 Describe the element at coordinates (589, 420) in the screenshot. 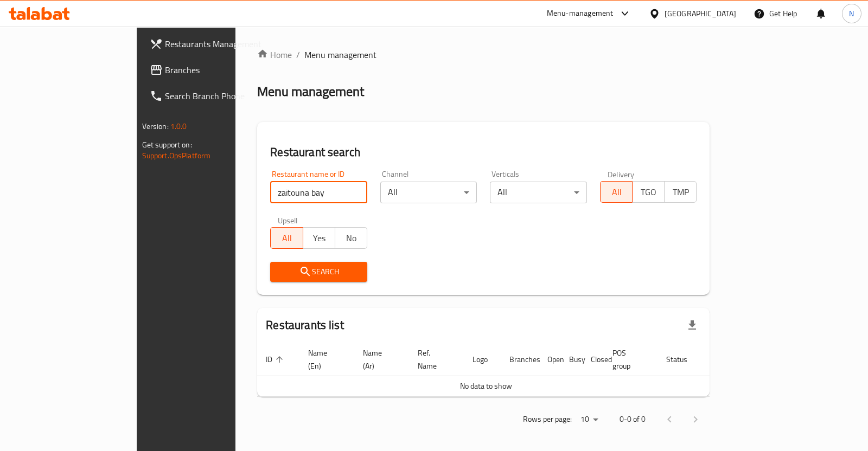

I see `div: Rows per page:` at that location.